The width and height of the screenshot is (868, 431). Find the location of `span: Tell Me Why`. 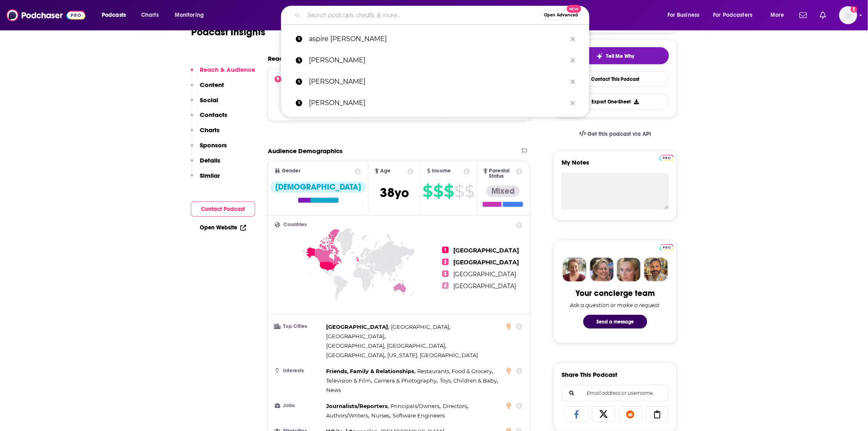

span: Tell Me Why is located at coordinates (620, 56).